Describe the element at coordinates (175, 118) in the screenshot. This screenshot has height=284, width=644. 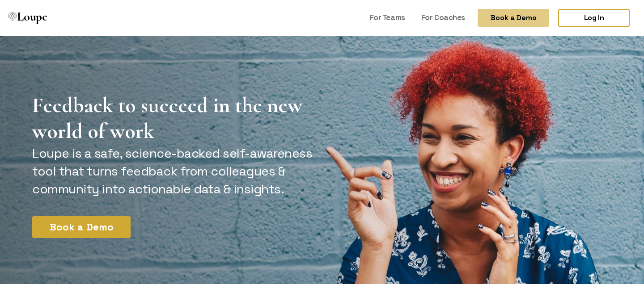
I see `h1: Feedback to succeed in the new world of work` at that location.